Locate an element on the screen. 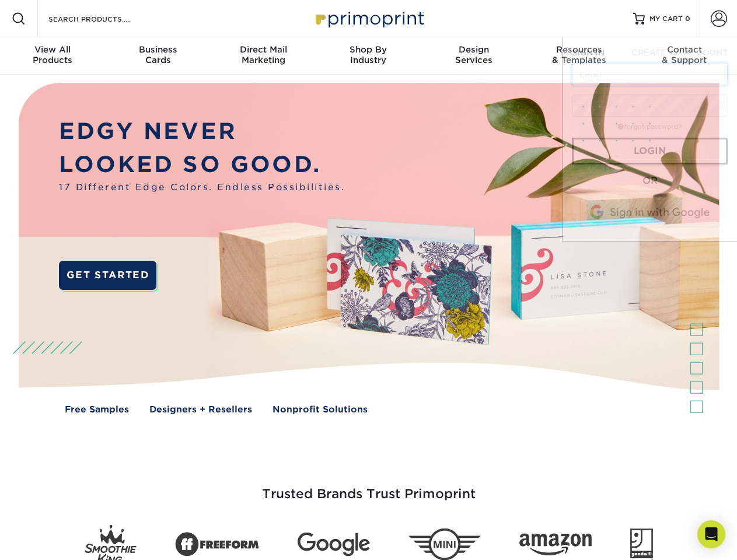  a: Resources& Templates is located at coordinates (579, 56).